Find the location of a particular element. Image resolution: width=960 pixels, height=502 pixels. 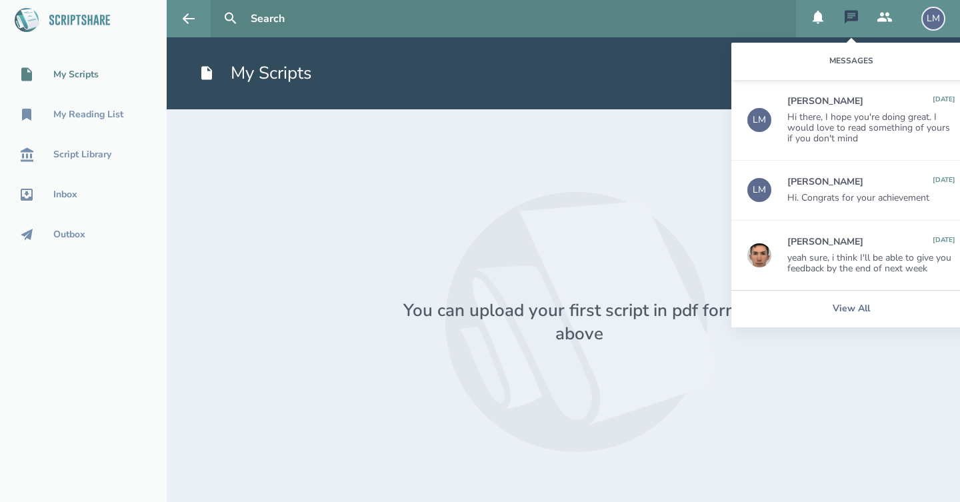

div: Thursday, September 11, 2025 at 9:17:01 PM is located at coordinates (944, 182).